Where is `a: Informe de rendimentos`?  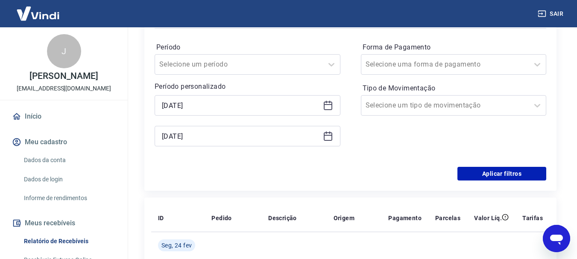
a: Informe de rendimentos is located at coordinates (69, 198).